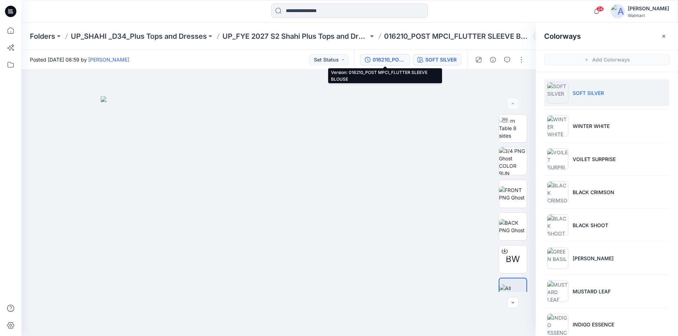  I want to click on p: BLACK CRIMSON, so click(593, 192).